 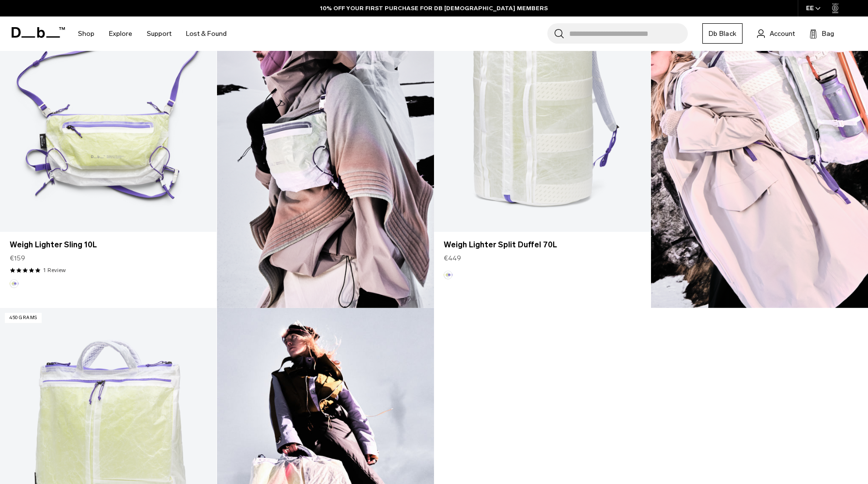 I want to click on span: €159, so click(x=18, y=258).